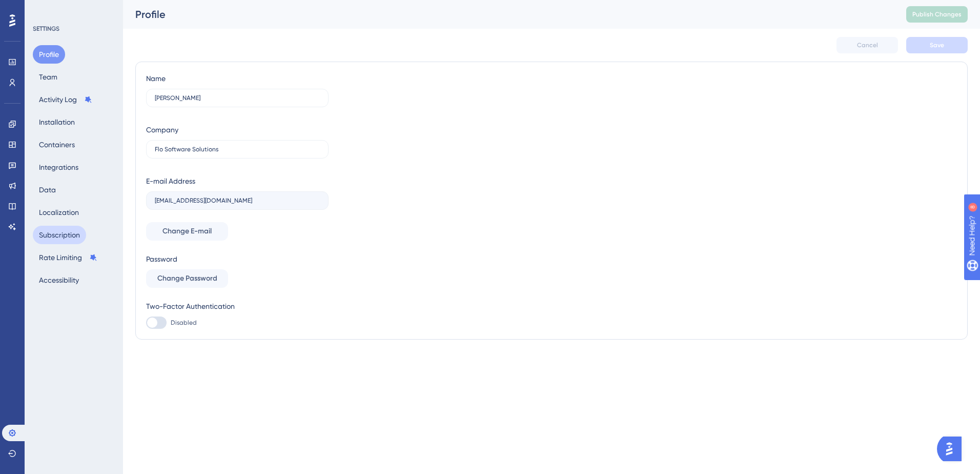  I want to click on button: Localization, so click(59, 212).